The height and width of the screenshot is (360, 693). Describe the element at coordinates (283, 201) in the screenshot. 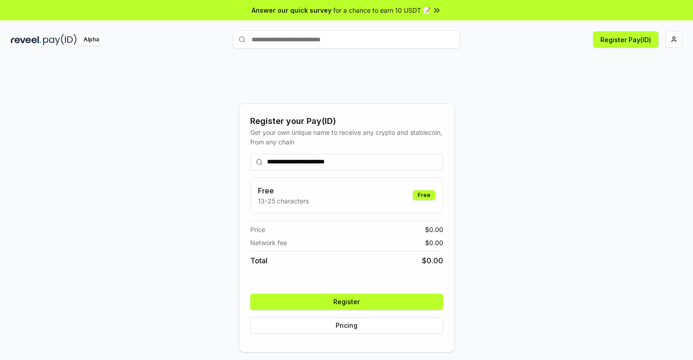

I see `p: 13-25 characters` at that location.